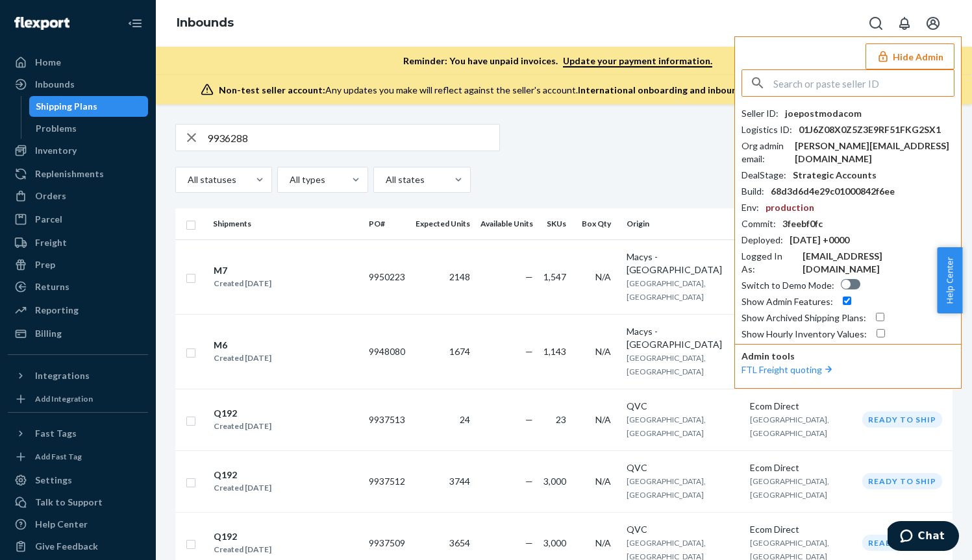  I want to click on div: Integrations, so click(63, 376).